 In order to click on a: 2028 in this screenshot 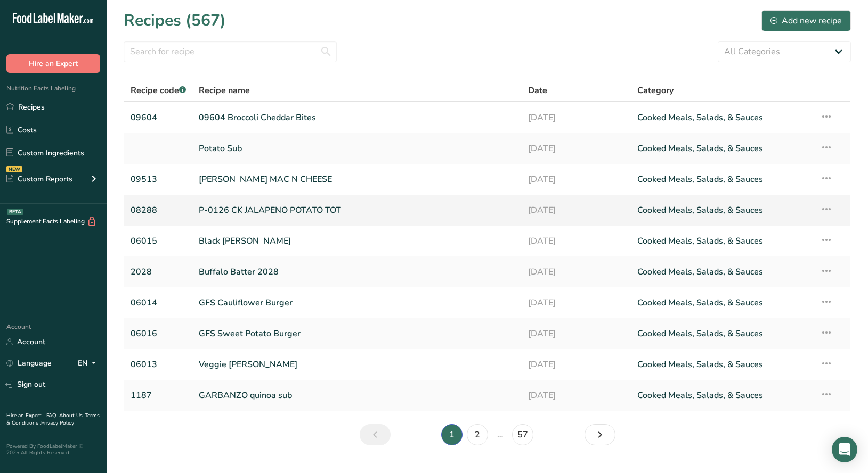, I will do `click(158, 272)`.